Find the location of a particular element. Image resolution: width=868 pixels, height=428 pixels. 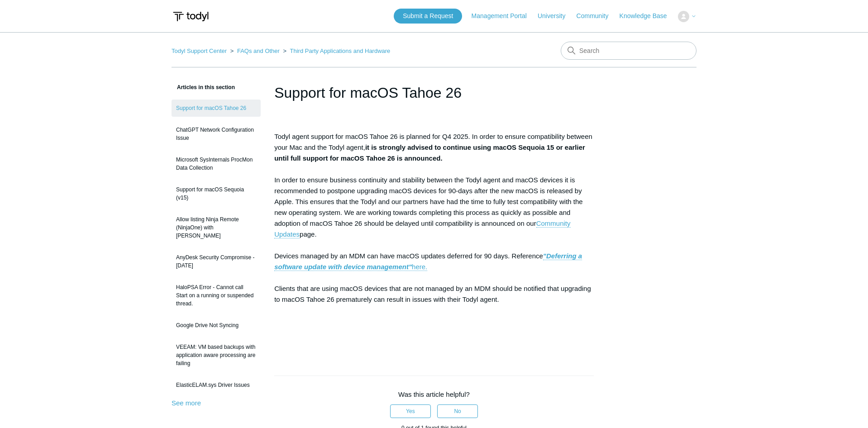

li: Todyl Support Center is located at coordinates (200, 51).